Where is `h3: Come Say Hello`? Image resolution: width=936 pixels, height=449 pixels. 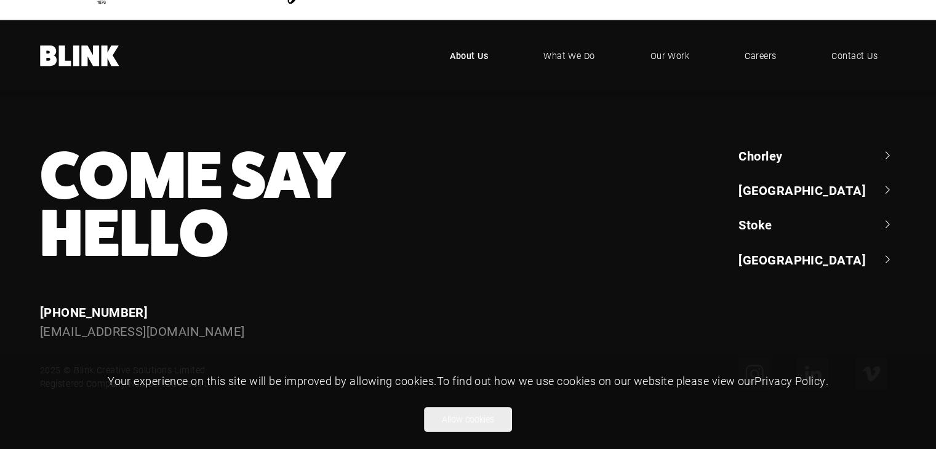
h3: Come Say Hello is located at coordinates (293, 205).